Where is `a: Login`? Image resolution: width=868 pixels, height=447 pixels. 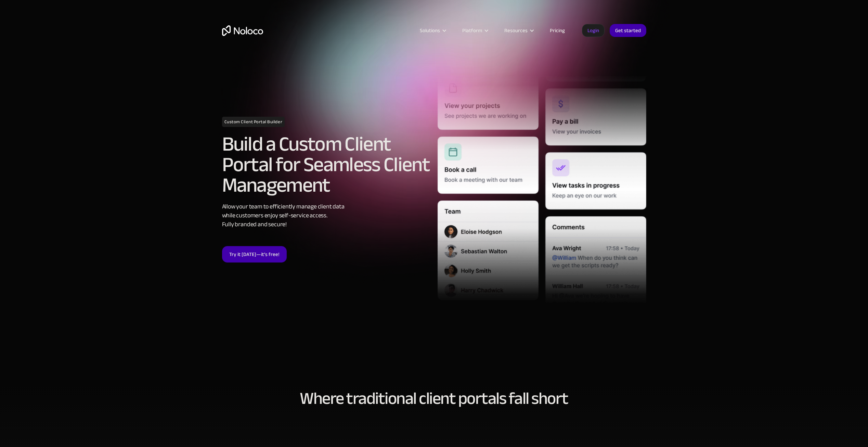
a: Login is located at coordinates (593, 31).